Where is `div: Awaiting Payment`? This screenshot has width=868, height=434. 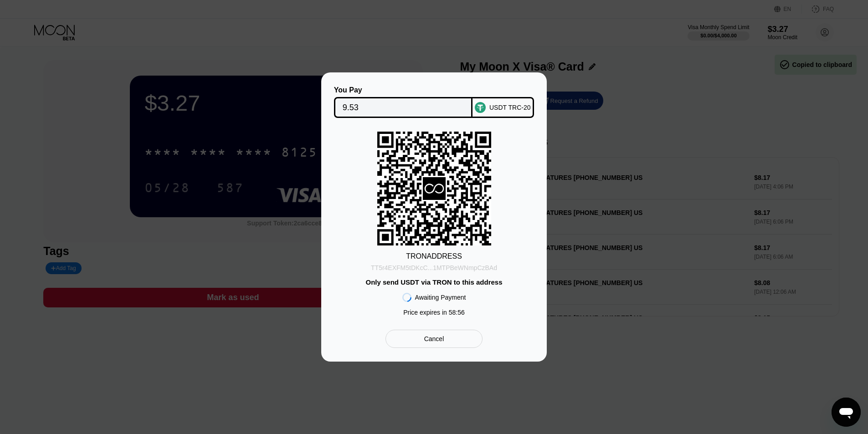 div: Awaiting Payment is located at coordinates (441, 297).